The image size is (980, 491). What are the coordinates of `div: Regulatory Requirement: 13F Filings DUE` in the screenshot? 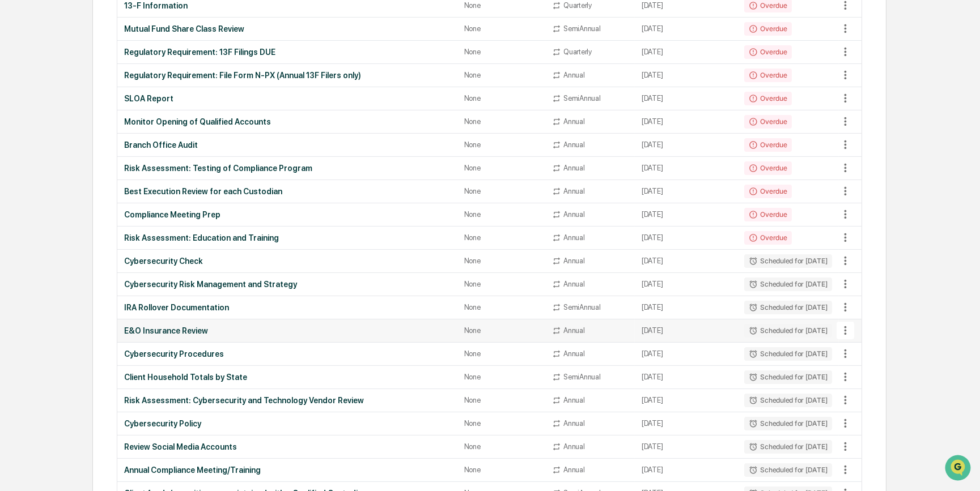 It's located at (287, 52).